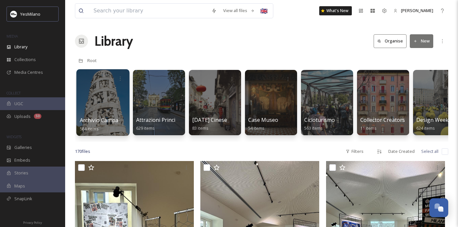 This screenshot has height=227, width=458. Describe the element at coordinates (92, 60) in the screenshot. I see `a: Root` at that location.